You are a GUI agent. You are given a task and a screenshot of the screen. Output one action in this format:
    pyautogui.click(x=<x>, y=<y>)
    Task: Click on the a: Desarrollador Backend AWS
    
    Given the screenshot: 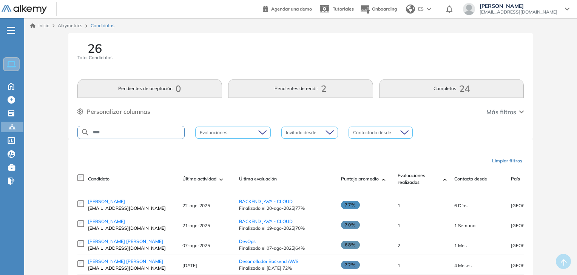 What is the action you would take?
    pyautogui.click(x=269, y=262)
    